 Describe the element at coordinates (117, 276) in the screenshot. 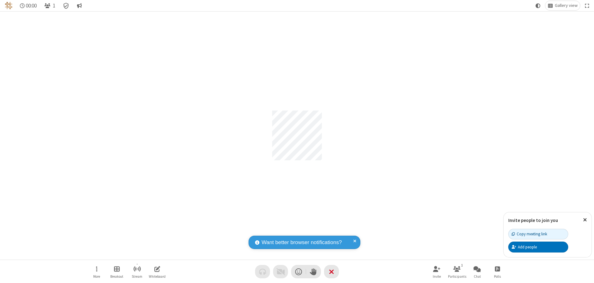

I see `span: Breakout` at that location.